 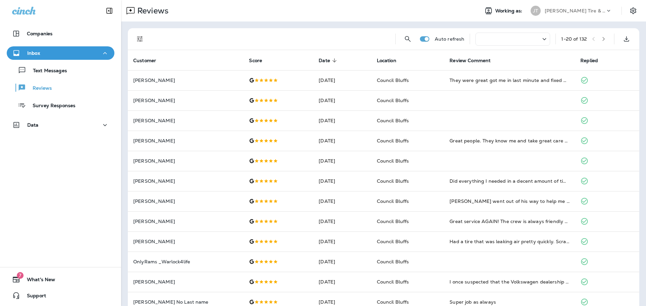 I want to click on div: Had a tire that was leaking air pretty quickly. Scrambling around to find a place around 430pm. W..., so click(x=509, y=242).